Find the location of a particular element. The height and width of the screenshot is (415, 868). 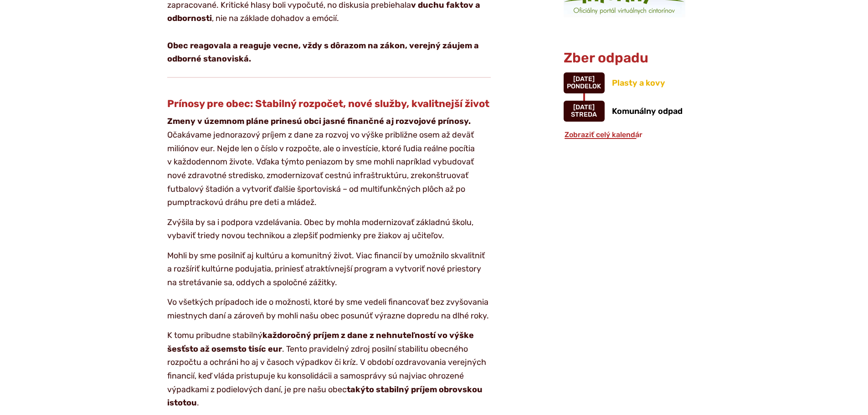

p: Očakávame jednorazový príjem z dane za rozvoj vo výške približne osem až deväť miliónov eur. Nejd... is located at coordinates (329, 162).